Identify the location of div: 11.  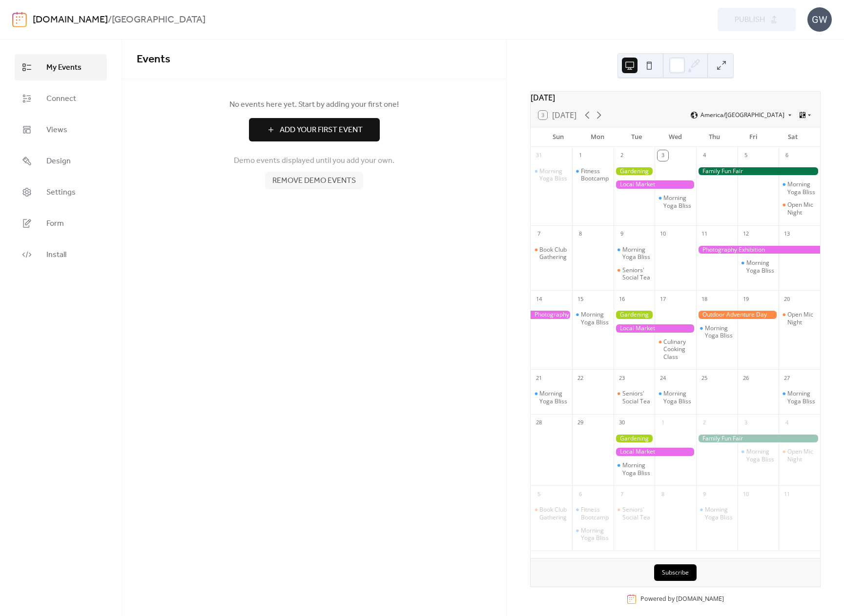
(704, 235).